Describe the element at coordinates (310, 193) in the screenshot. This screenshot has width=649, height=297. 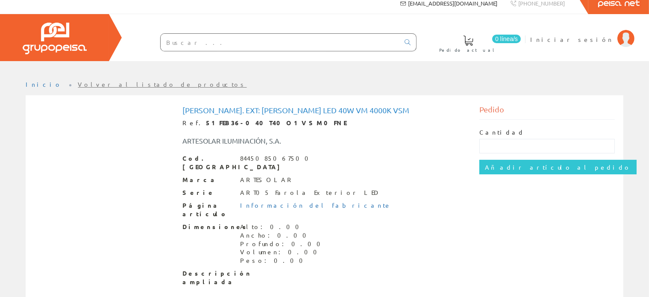
I see `div: ART05 Farola Exterior LED` at that location.